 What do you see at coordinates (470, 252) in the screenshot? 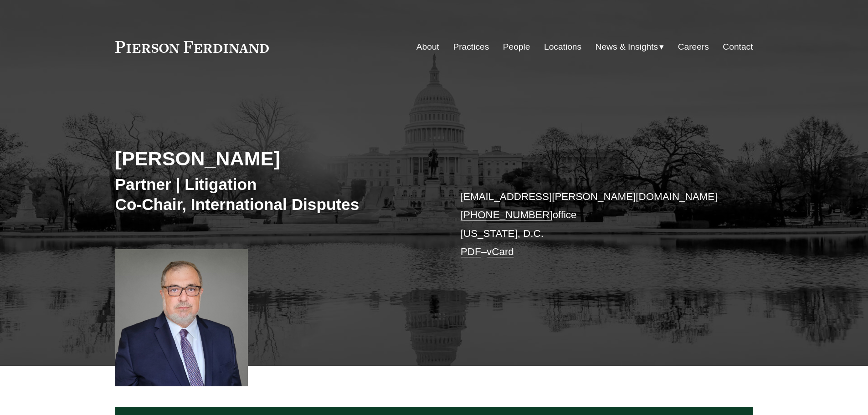
I see `a: PDF` at bounding box center [470, 252].